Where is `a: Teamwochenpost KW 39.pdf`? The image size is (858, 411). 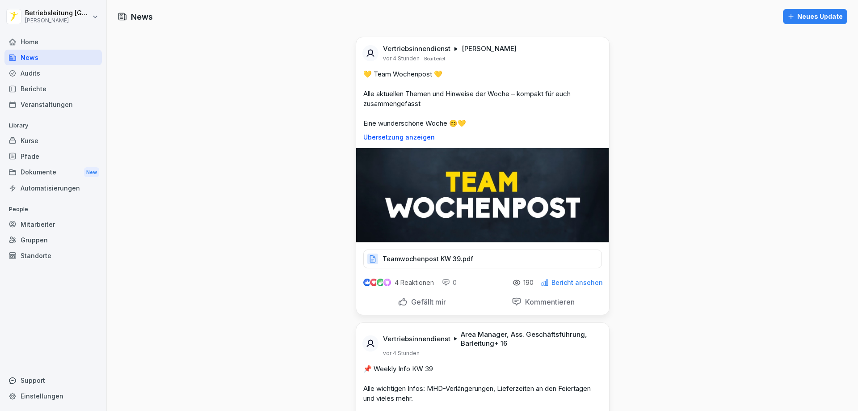 a: Teamwochenpost KW 39.pdf is located at coordinates (483, 261).